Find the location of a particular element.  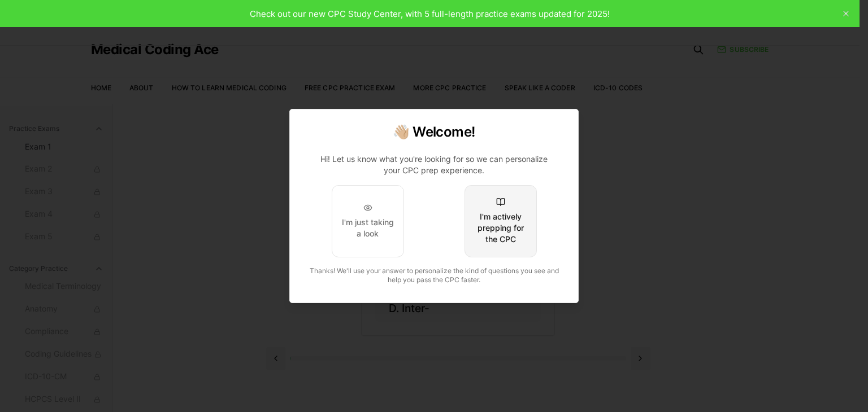

button: I'm just taking a look is located at coordinates (368, 221).